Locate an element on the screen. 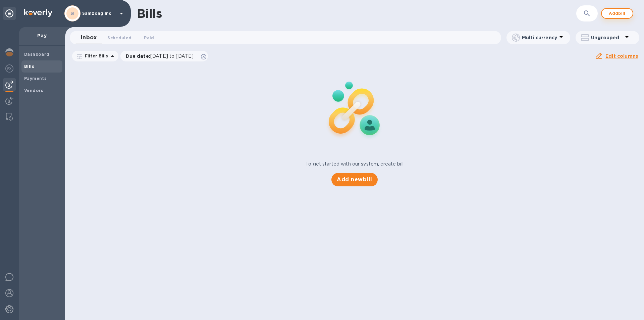 The image size is (644, 320). span: Add bill is located at coordinates (617, 13).